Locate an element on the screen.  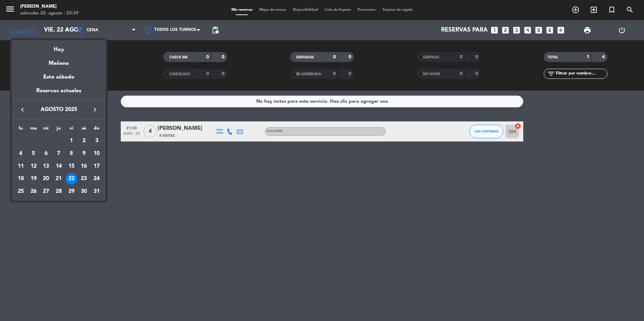
td: 17 de agosto de 2025 is located at coordinates (97, 167).